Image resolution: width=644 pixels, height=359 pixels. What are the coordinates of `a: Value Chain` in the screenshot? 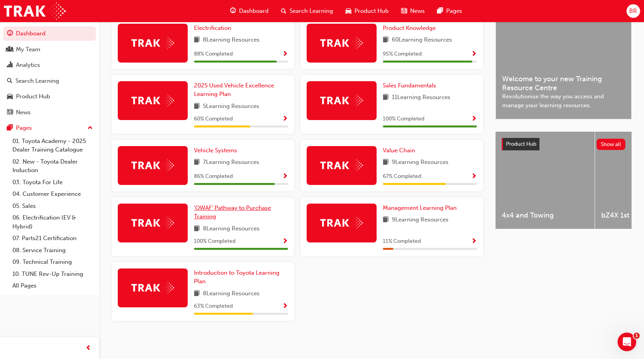 It's located at (400, 151).